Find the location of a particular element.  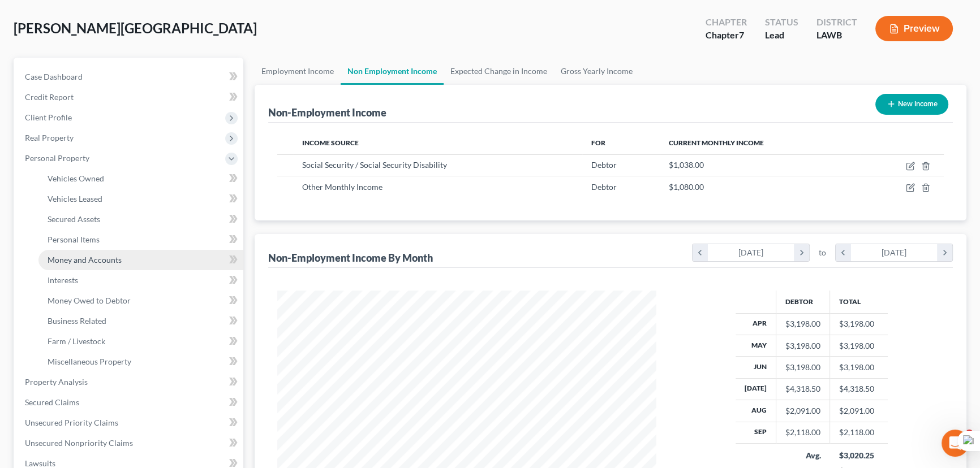

div: $3,020.25 is located at coordinates (859, 456).